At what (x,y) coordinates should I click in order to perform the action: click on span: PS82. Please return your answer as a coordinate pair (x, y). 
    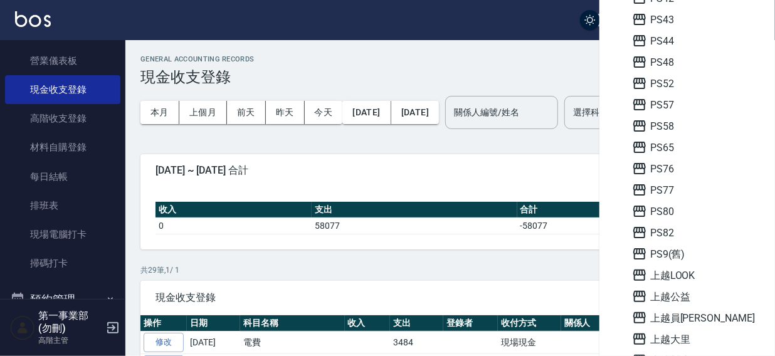
    Looking at the image, I should click on (693, 233).